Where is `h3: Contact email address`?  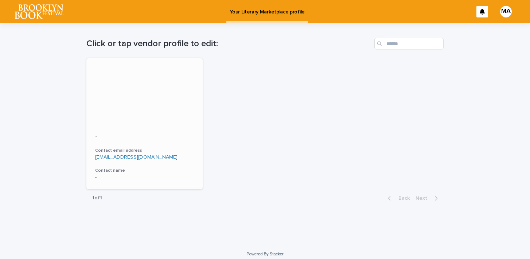
h3: Contact email address is located at coordinates (144, 151).